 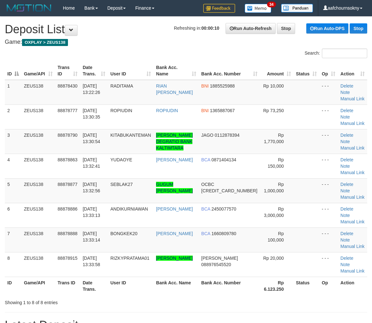 I want to click on th: User ID: activate to sort column ascending, so click(x=131, y=71).